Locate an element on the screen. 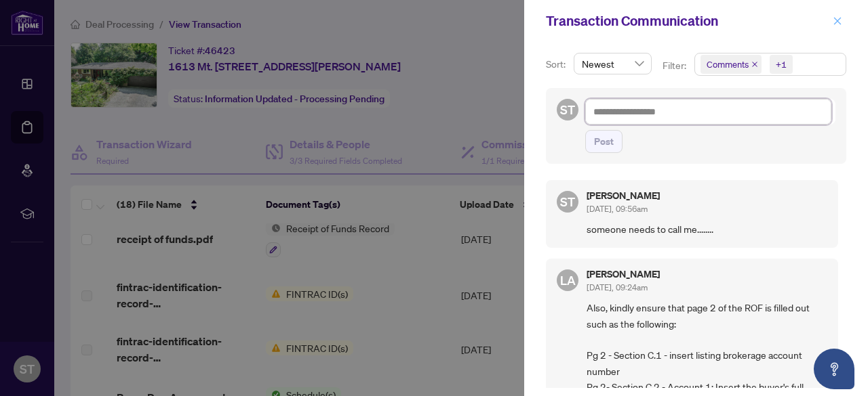  span: LA is located at coordinates (567, 281).